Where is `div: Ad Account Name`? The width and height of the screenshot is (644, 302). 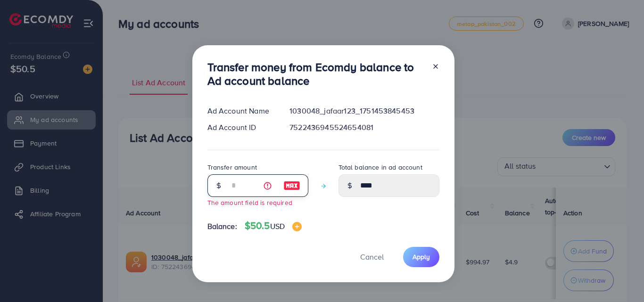 div: Ad Account Name is located at coordinates (241, 111).